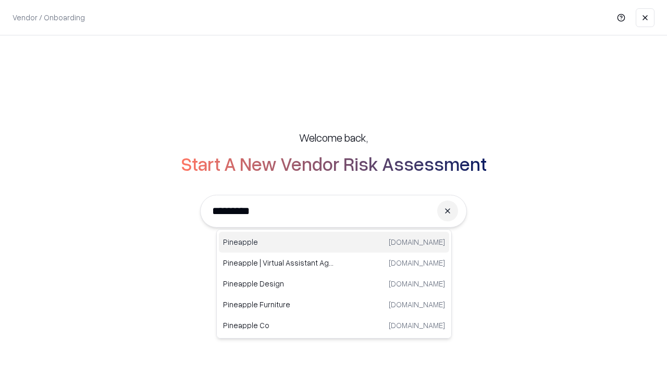 The width and height of the screenshot is (667, 375). What do you see at coordinates (333, 137) in the screenshot?
I see `h5: Welcome back,` at bounding box center [333, 137].